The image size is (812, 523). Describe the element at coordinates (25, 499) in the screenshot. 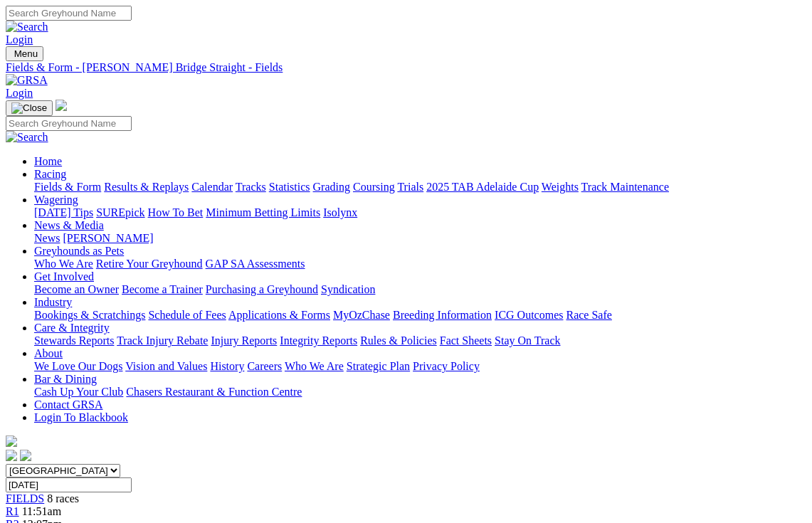

I see `span: FIELDS` at that location.